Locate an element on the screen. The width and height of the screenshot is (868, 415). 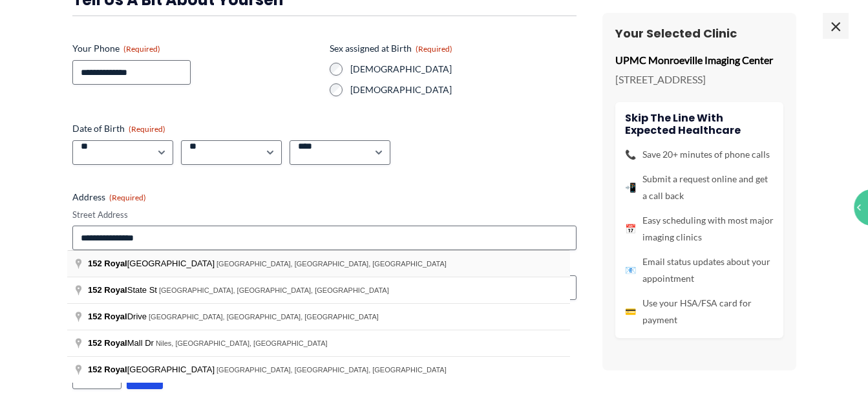
li: Easy scheduling with most major imaging clinics is located at coordinates (699, 228).